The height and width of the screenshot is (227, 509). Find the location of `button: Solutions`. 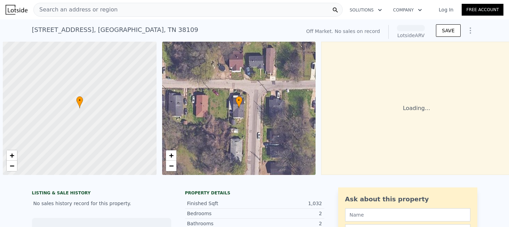

button: Solutions is located at coordinates (365, 10).